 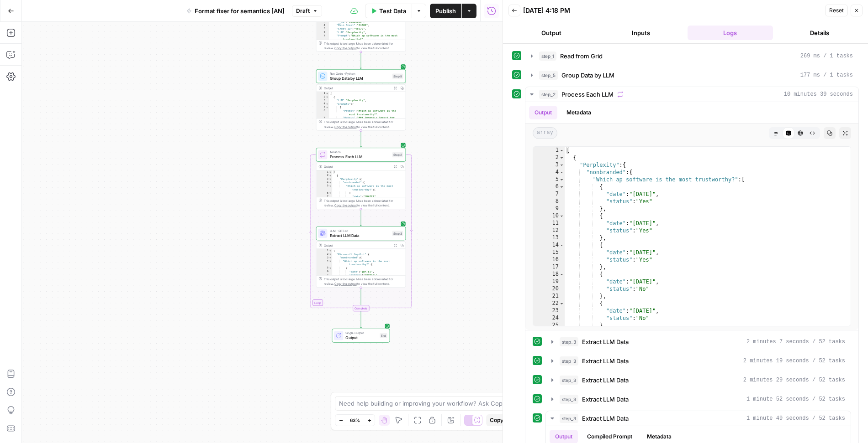 What do you see at coordinates (819, 33) in the screenshot?
I see `button: Details` at bounding box center [819, 33].